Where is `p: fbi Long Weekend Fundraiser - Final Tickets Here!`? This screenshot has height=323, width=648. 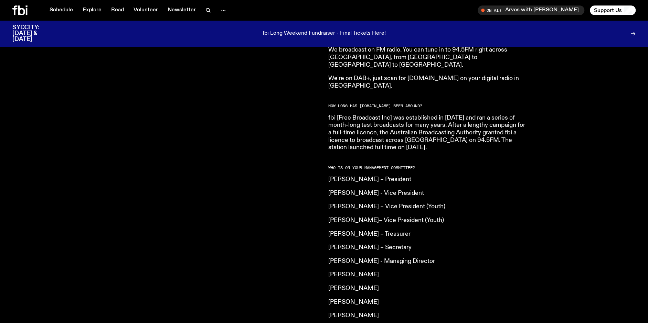
p: fbi Long Weekend Fundraiser - Final Tickets Here! is located at coordinates (324, 34).